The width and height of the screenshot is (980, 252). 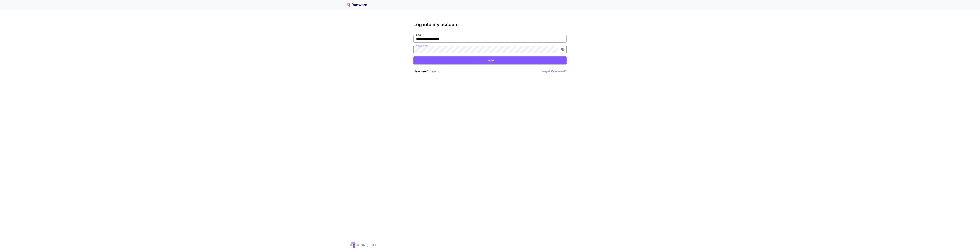 What do you see at coordinates (554, 71) in the screenshot?
I see `button: Forgot Password?` at bounding box center [554, 71].